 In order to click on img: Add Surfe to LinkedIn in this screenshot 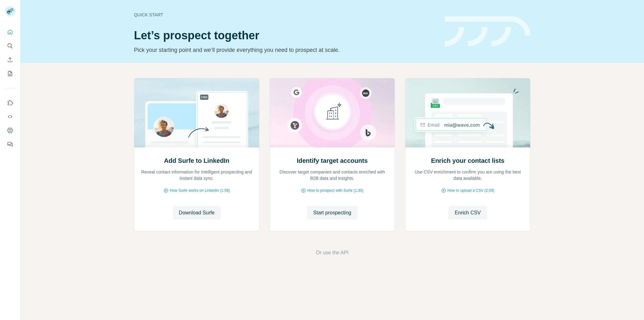, I will do `click(196, 113)`.